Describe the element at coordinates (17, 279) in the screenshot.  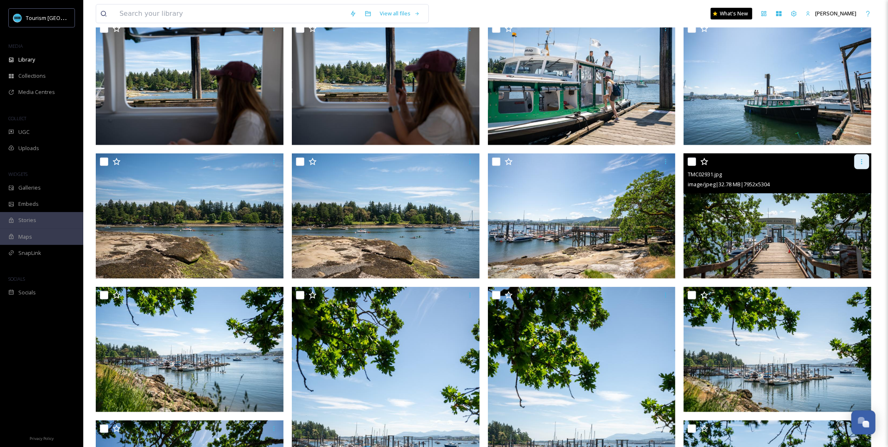
I see `span: SOCIALS` at that location.